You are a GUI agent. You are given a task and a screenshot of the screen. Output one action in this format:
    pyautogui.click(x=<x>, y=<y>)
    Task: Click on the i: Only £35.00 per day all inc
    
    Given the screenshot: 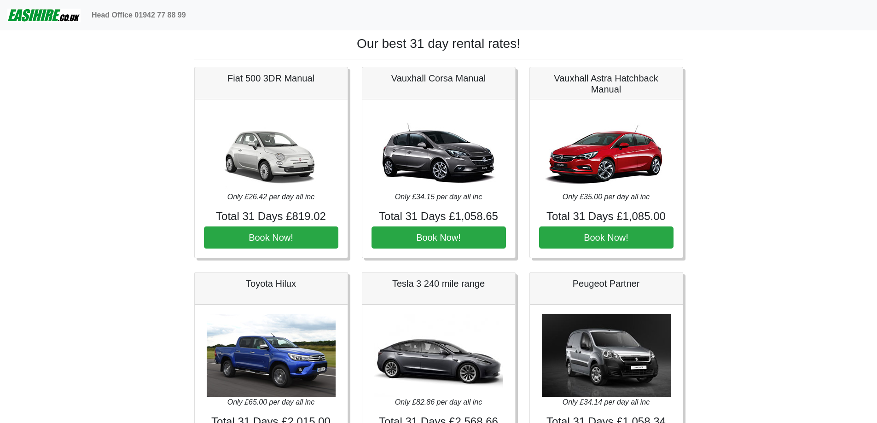 What is the action you would take?
    pyautogui.click(x=606, y=197)
    